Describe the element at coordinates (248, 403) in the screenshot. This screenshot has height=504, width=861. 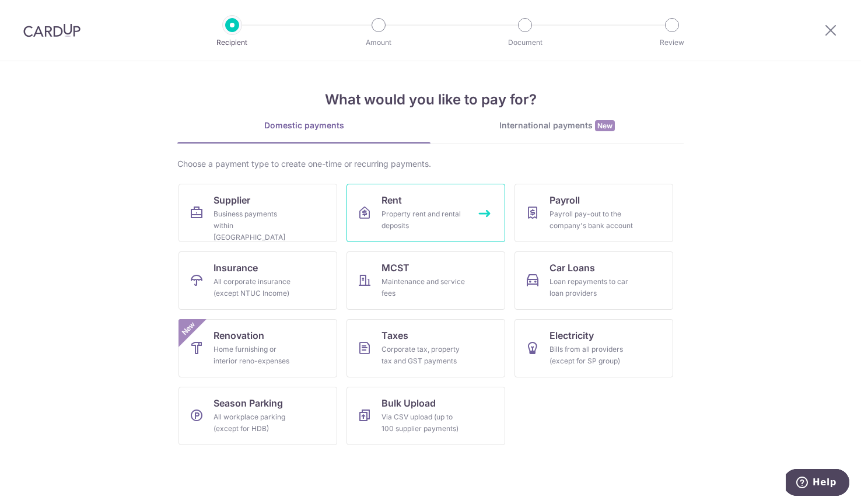
I see `span: Season Parking` at that location.